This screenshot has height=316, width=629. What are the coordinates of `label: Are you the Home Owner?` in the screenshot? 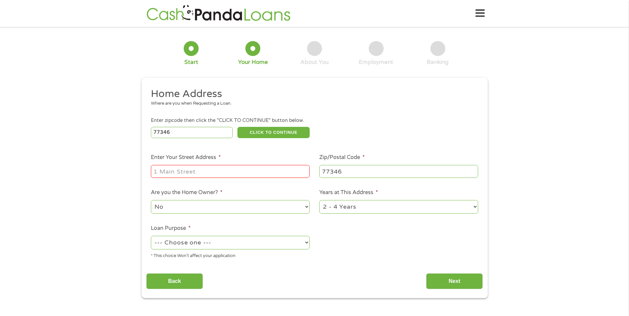 It's located at (187, 193).